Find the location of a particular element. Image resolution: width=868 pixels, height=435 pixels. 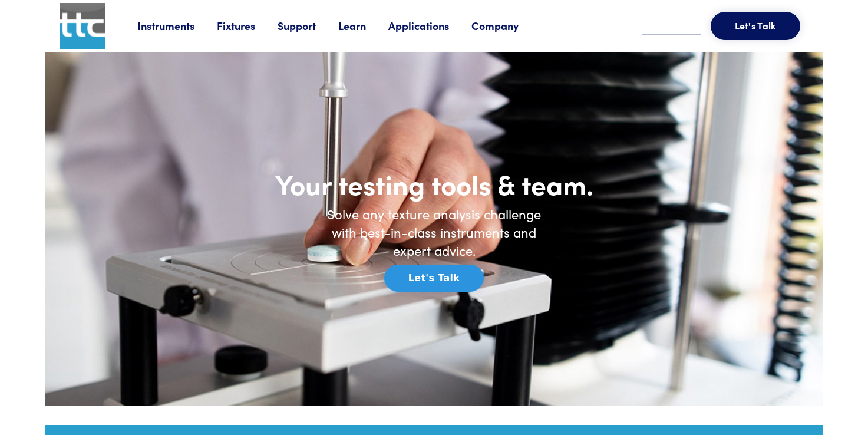

a: Instruments is located at coordinates (177, 25).